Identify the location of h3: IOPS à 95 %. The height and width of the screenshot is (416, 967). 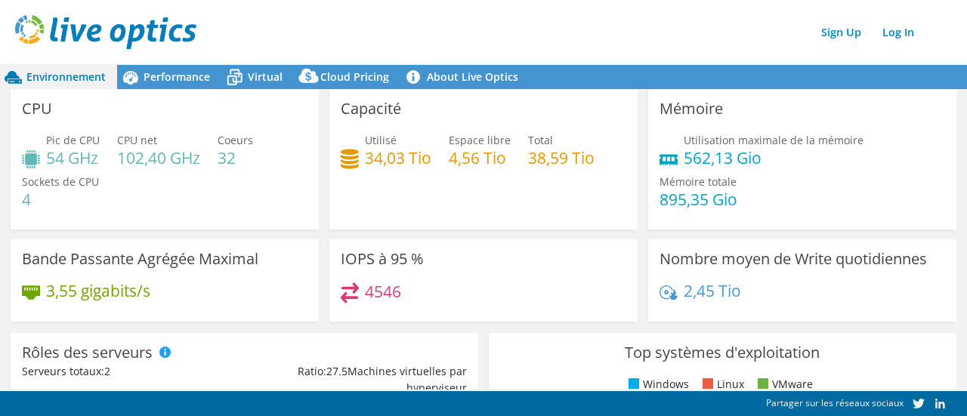
(382, 259).